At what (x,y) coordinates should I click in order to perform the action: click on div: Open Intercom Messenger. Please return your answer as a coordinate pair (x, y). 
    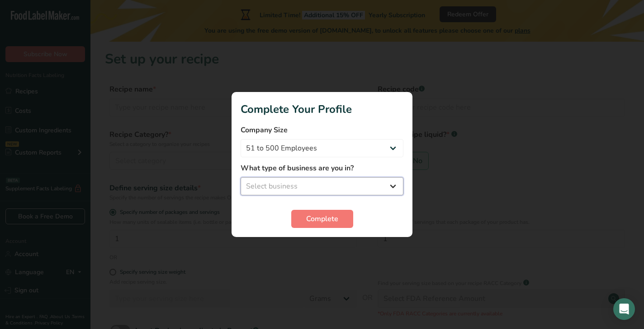
    Looking at the image, I should click on (624, 308).